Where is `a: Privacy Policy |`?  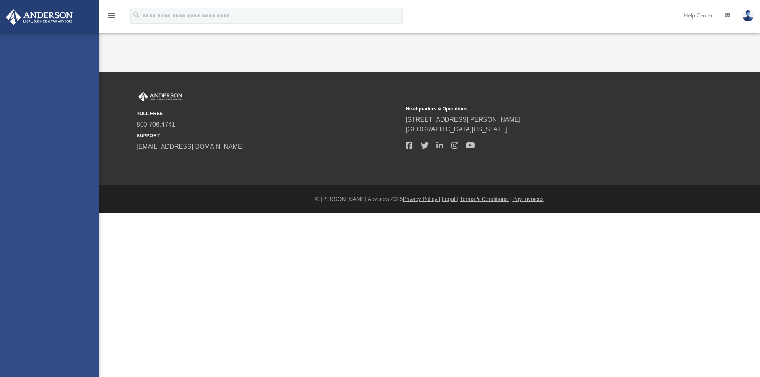 a: Privacy Policy | is located at coordinates (422, 199).